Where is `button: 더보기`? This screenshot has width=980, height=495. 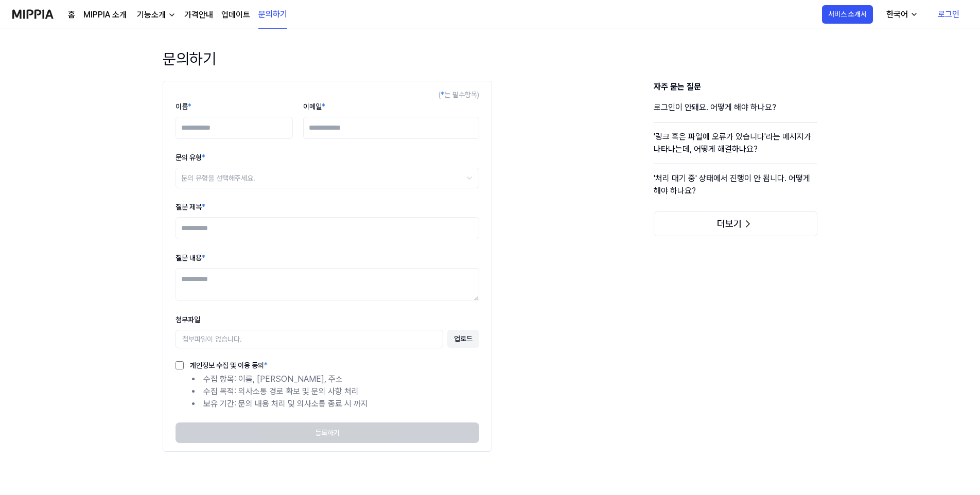 button: 더보기 is located at coordinates (735, 224).